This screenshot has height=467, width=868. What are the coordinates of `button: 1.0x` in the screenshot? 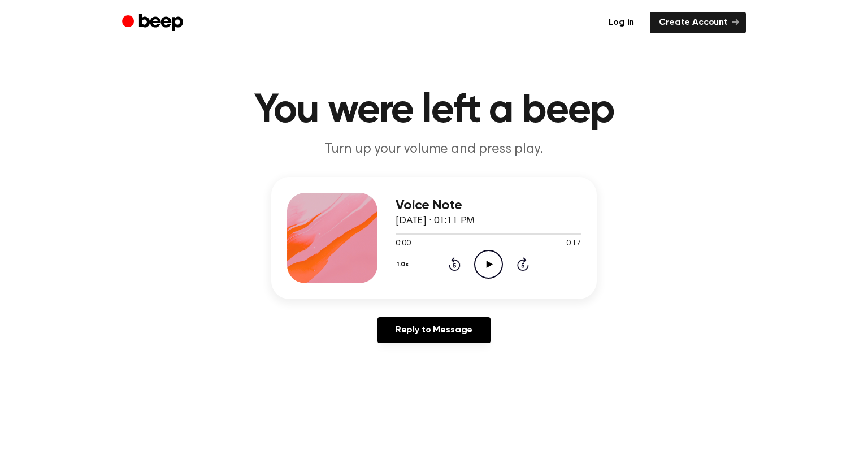 It's located at (404, 264).